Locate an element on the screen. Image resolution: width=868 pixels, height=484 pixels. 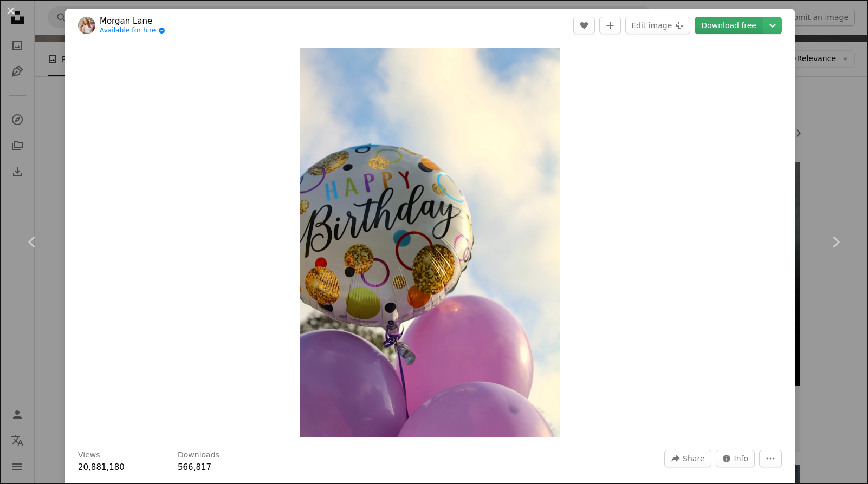
a: Download free is located at coordinates (729, 25).